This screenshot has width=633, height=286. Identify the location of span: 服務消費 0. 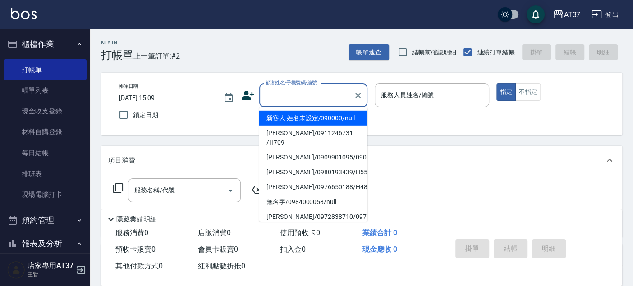
(132, 233).